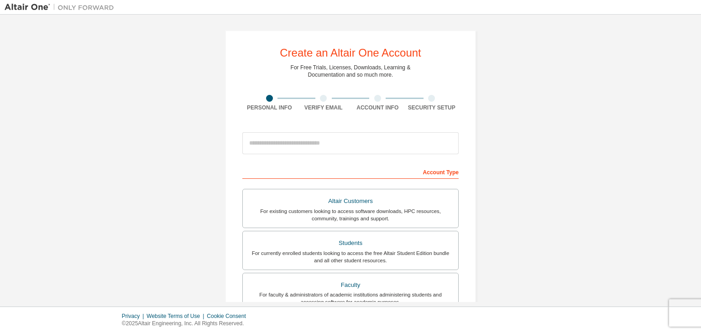 This screenshot has height=333, width=701. What do you see at coordinates (350, 215) in the screenshot?
I see `div: For existing customers looking to access software downloads, HPC resources, community, trainings ...` at bounding box center [350, 215].